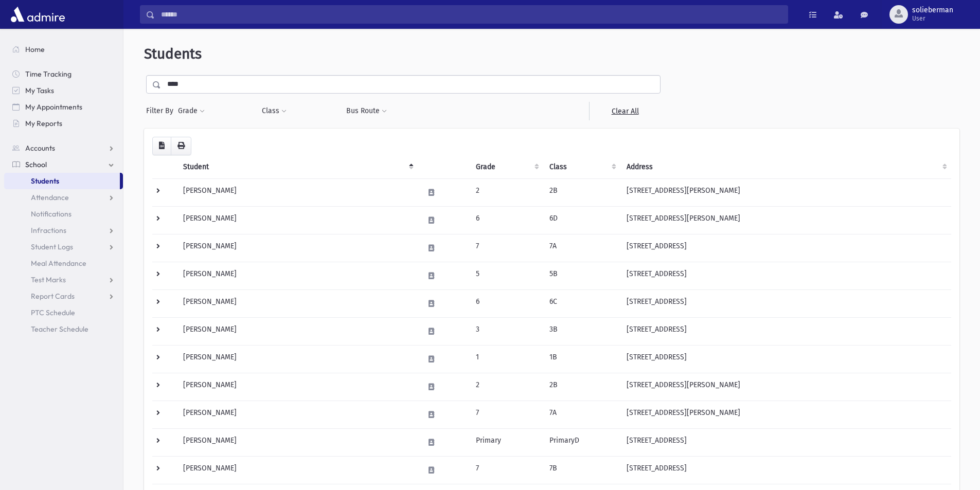 The image size is (980, 490). Describe the element at coordinates (63, 74) in the screenshot. I see `a: Time Tracking` at that location.